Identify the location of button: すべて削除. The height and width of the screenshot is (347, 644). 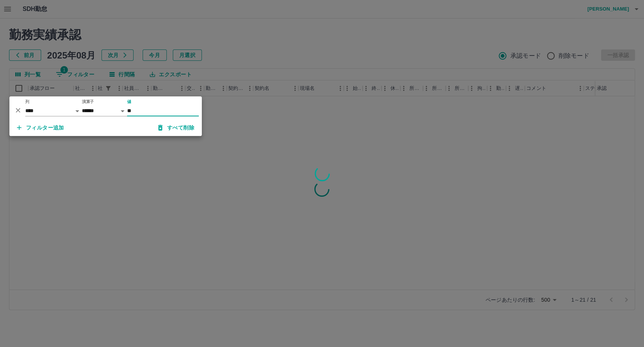
(176, 128).